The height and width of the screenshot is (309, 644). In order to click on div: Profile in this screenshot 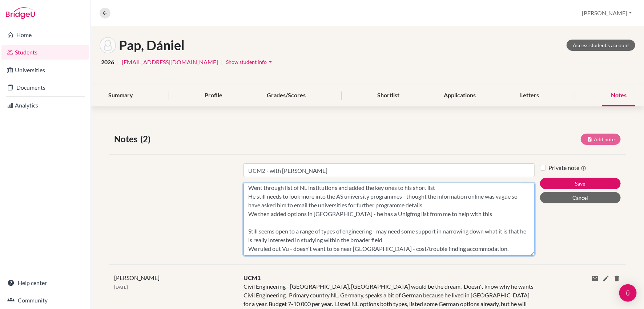, I will do `click(213, 95)`.